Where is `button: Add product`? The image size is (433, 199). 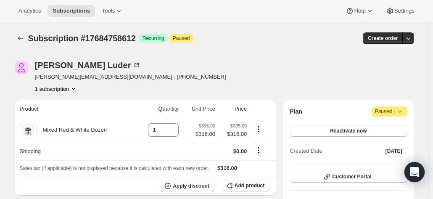
button: Add product is located at coordinates (246, 185).